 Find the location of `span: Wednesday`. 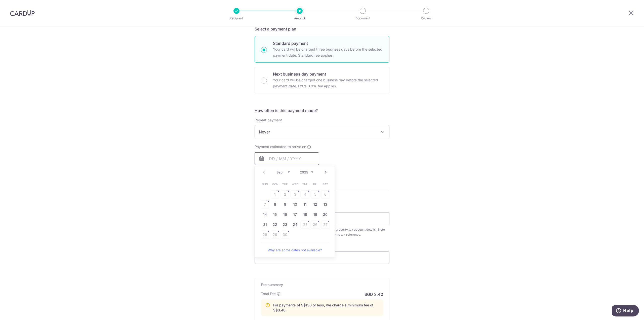

span: Wednesday is located at coordinates (295, 184).